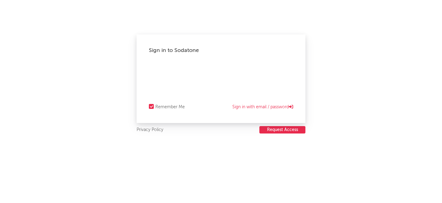 The height and width of the screenshot is (203, 442). I want to click on div: Remember Me, so click(170, 107).